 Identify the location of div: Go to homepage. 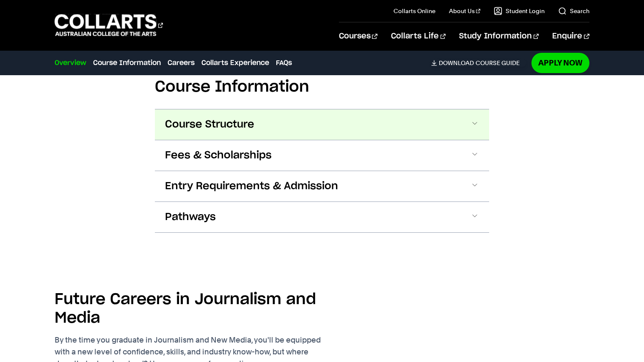
(109, 25).